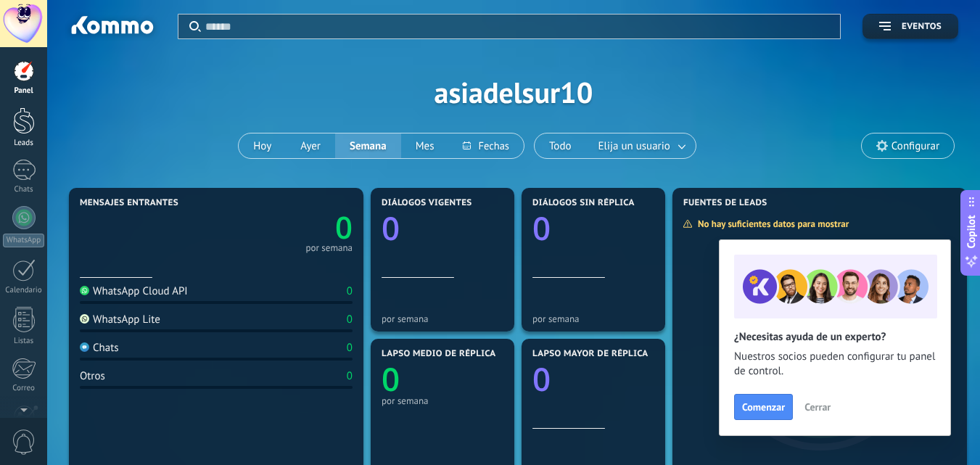 The height and width of the screenshot is (465, 980). I want to click on button: Comenzar, so click(763, 407).